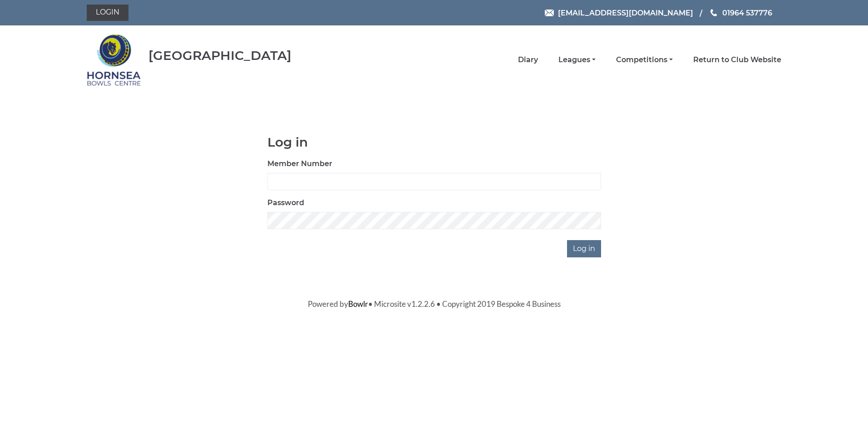 Image resolution: width=868 pixels, height=433 pixels. I want to click on a: Bowlr, so click(358, 304).